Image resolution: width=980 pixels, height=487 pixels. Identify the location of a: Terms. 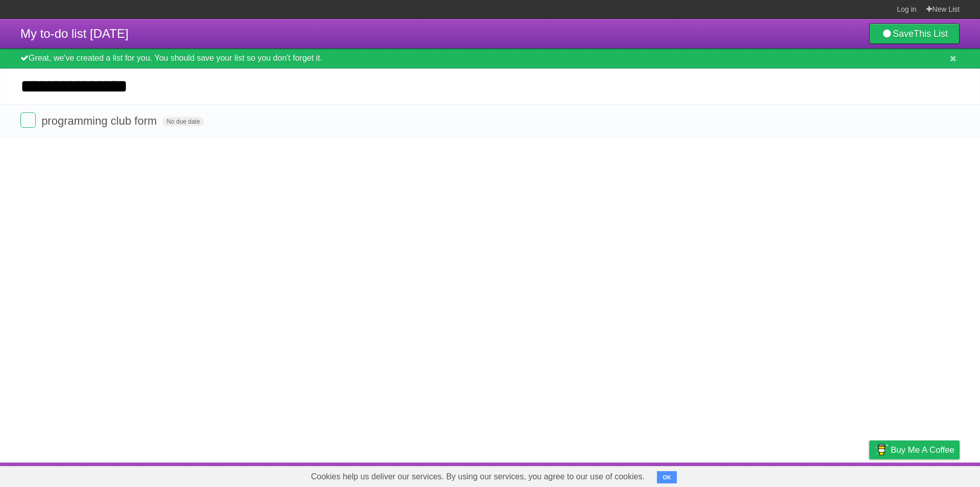
(833, 475).